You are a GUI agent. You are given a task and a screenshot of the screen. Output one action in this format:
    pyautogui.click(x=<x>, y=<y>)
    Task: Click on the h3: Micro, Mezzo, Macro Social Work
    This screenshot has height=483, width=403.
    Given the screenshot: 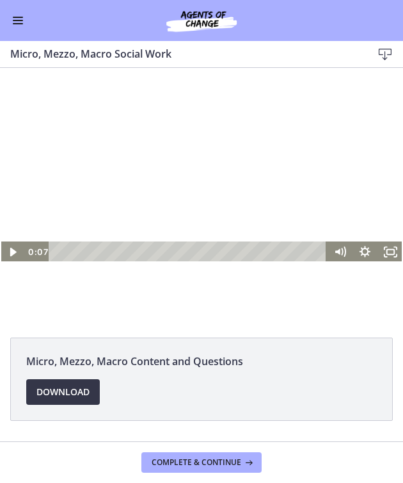 What is the action you would take?
    pyautogui.click(x=181, y=54)
    